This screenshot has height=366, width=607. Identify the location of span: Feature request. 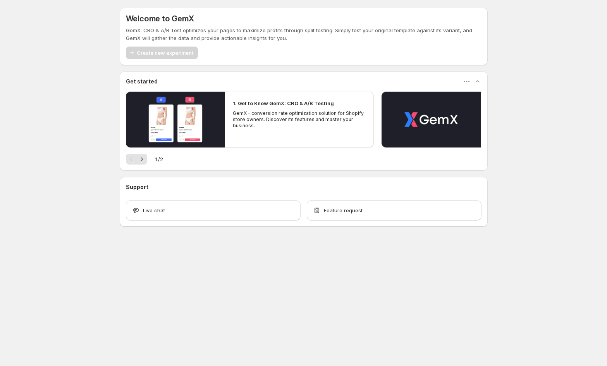
(343, 210).